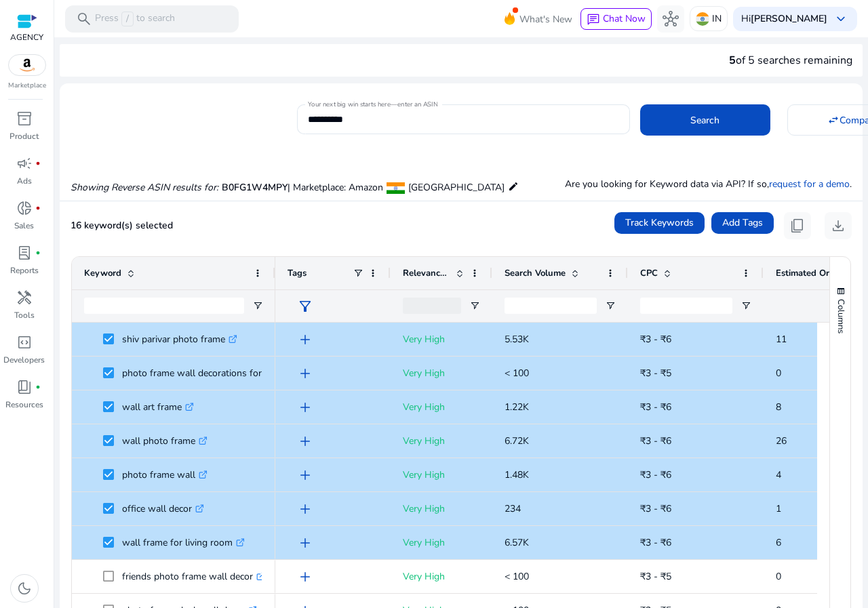 Image resolution: width=868 pixels, height=608 pixels. I want to click on span: 4, so click(779, 474).